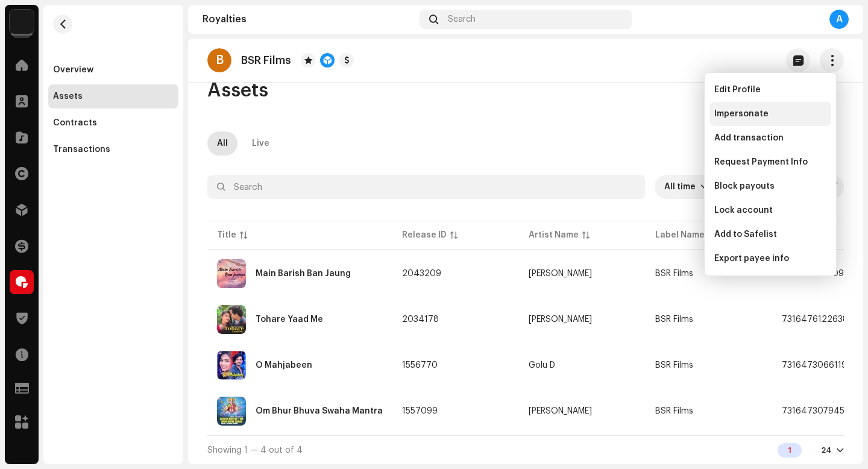  Describe the element at coordinates (232, 274) in the screenshot. I see `img: 93a3432f-22d6-458f-8eac-905fdd6ccdf5` at that location.